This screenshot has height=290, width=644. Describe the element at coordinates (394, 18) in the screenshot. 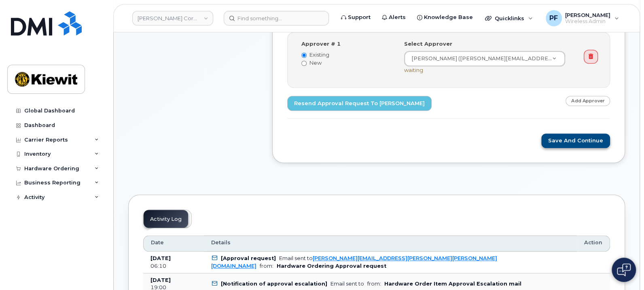

I see `a: Alerts` at that location.